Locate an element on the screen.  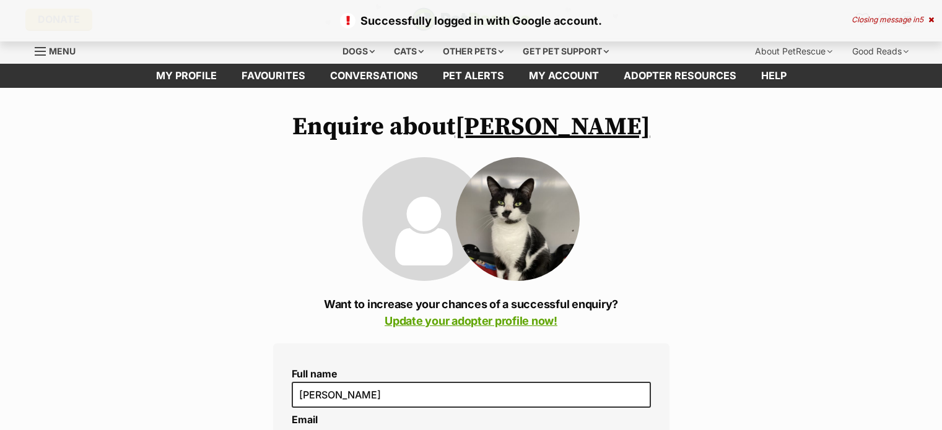
input: E.g. Jimmy Chew is located at coordinates (471, 395).